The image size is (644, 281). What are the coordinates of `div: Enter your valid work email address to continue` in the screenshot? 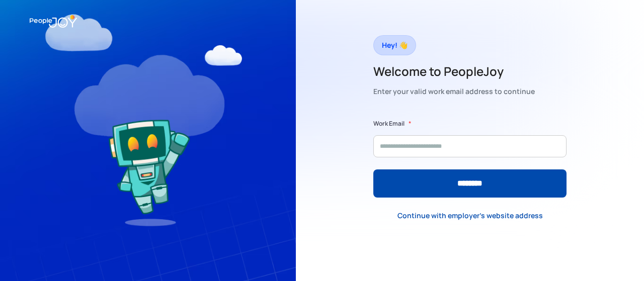 It's located at (454, 91).